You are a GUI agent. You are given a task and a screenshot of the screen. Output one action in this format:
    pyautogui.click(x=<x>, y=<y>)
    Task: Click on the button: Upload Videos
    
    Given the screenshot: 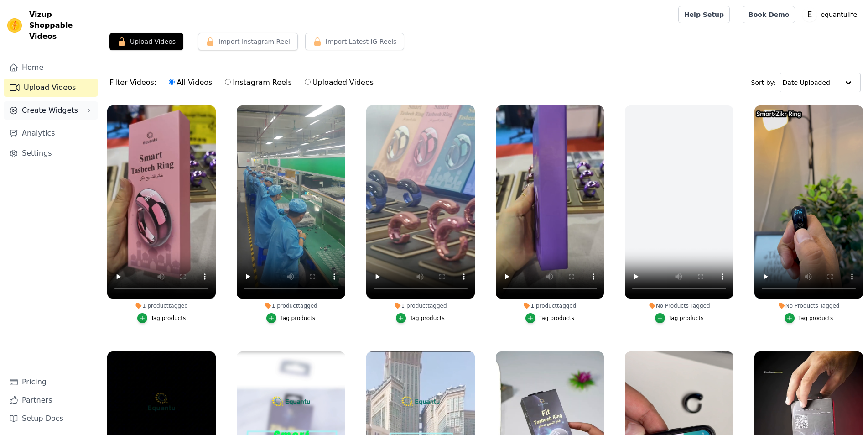 What is the action you would take?
    pyautogui.click(x=146, y=42)
    